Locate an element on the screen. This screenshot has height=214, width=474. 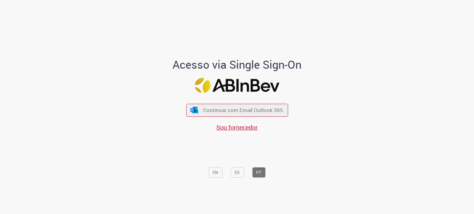
button: ícone Azure/Microsoft 360 Continuar com Email Outlook 365 is located at coordinates (237, 110).